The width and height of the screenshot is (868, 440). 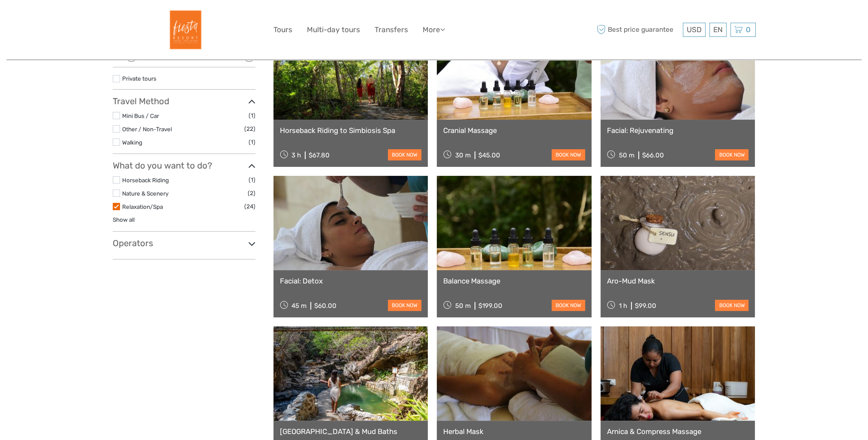 What do you see at coordinates (678, 431) in the screenshot?
I see `a: Arnica & Compress Massage` at bounding box center [678, 431].